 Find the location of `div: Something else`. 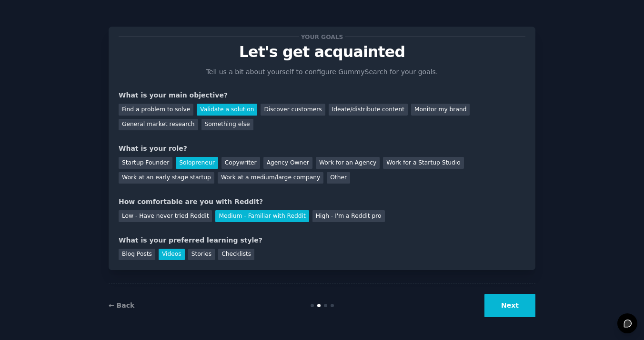

div: Something else is located at coordinates (227, 125).